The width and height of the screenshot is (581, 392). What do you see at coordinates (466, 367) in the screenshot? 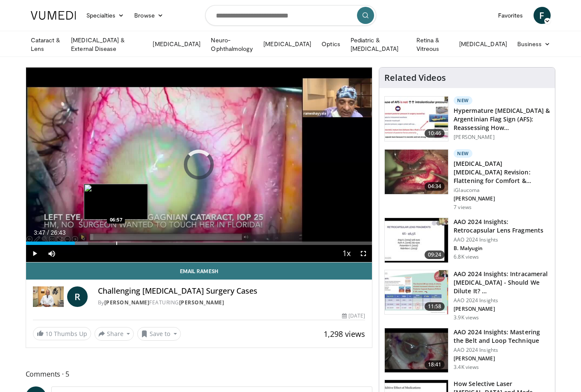
I see `p: 3.4K views` at bounding box center [466, 367].